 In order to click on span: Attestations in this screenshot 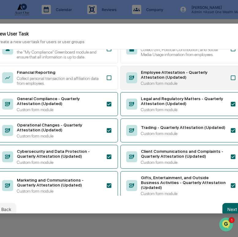, I will do `click(63, 128)`.